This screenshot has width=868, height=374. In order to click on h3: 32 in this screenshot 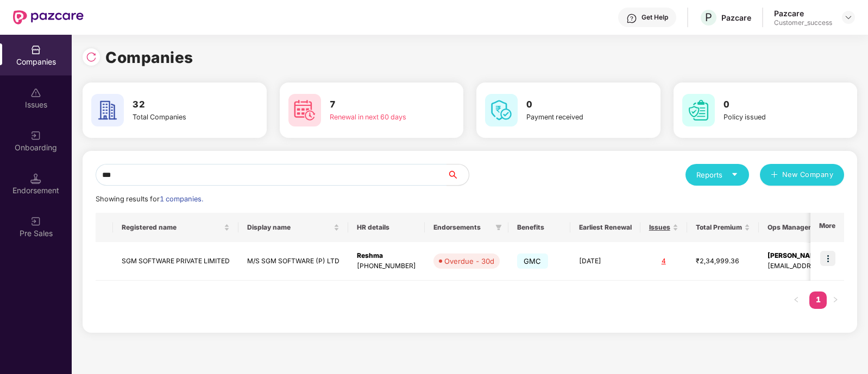, I will do `click(180, 105)`.